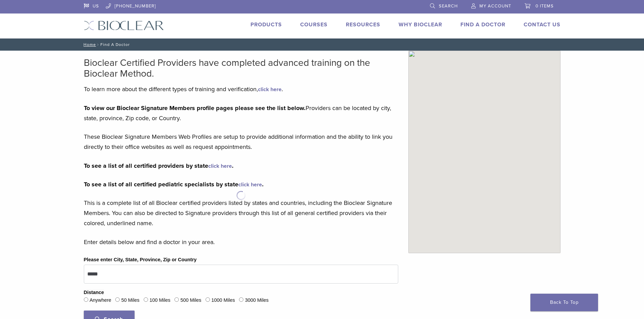 This screenshot has width=644, height=319. I want to click on nav: Find A Doctor, so click(322, 45).